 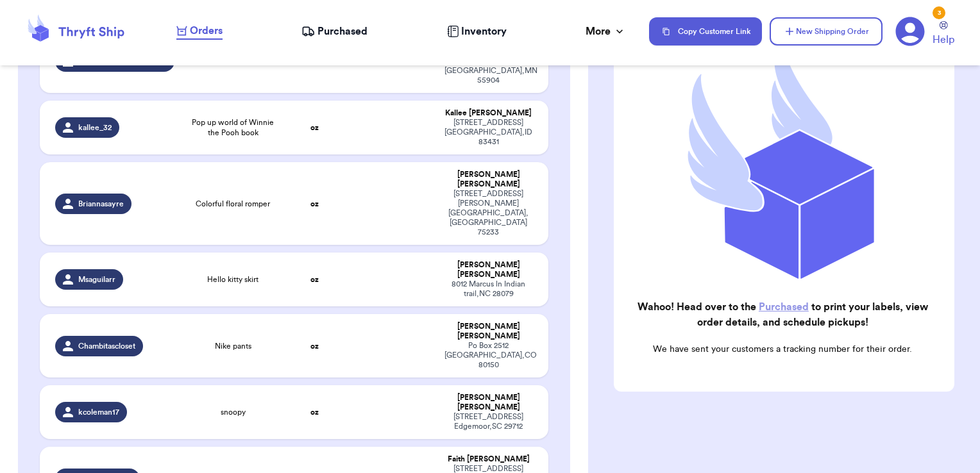 I want to click on span: Chambitascloset, so click(x=107, y=346).